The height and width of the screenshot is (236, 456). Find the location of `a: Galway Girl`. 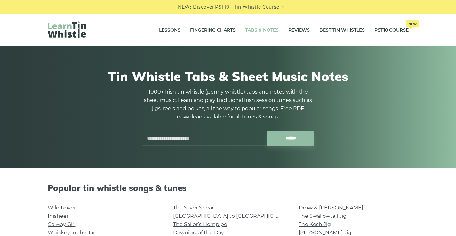

a: Galway Girl is located at coordinates (61, 225).